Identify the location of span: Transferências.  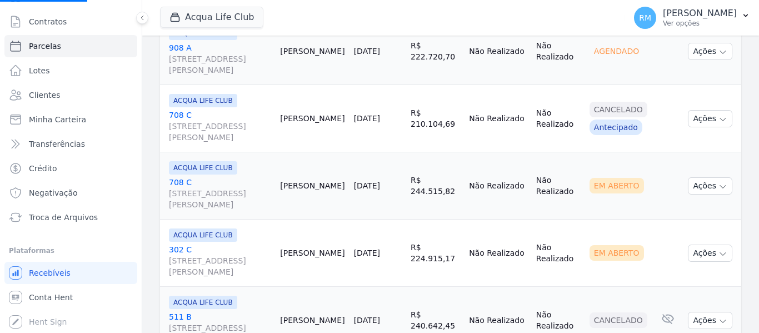
(57, 144).